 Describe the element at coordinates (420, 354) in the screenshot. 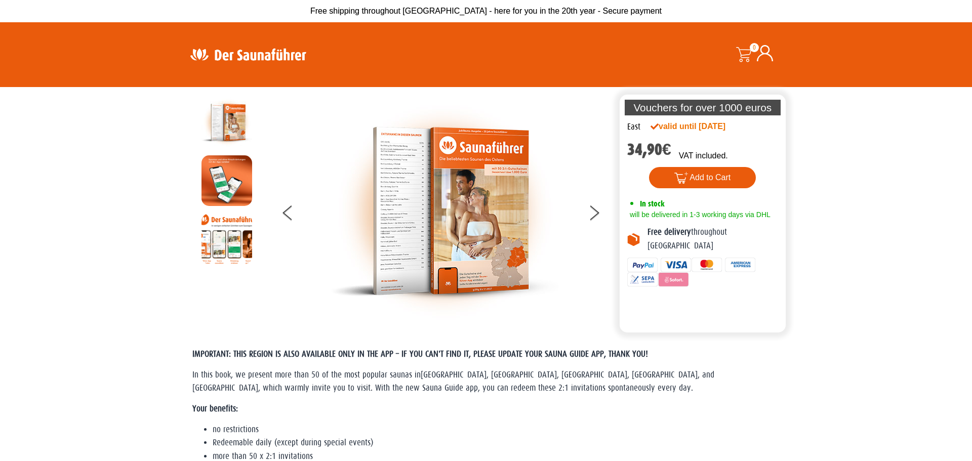

I see `font: IMPORTANT: THIS REGION IS ALSO AVAILABLE ONLY IN THE APP – IF YOU CAN'T FIND IT, PLEASE UPDATE YO...` at that location.